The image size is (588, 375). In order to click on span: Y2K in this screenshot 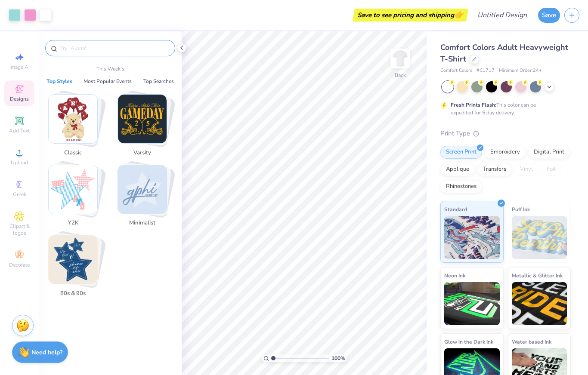, I will do `click(73, 223)`.